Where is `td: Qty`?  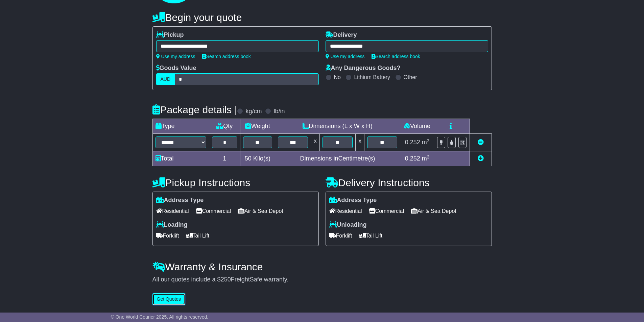 td: Qty is located at coordinates (224, 127).